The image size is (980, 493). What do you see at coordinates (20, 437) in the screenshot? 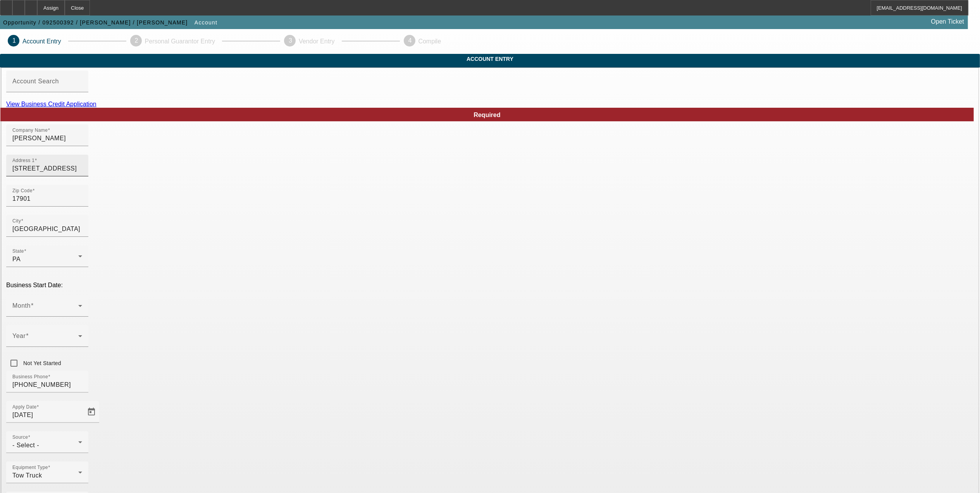
I see `mat-label: Source` at bounding box center [20, 437].